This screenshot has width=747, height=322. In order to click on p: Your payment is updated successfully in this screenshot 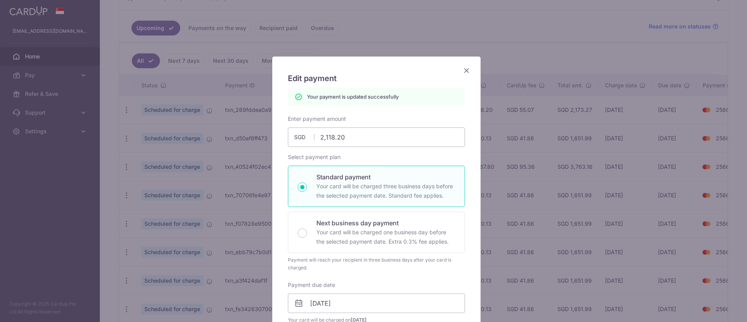, I will do `click(352, 97)`.